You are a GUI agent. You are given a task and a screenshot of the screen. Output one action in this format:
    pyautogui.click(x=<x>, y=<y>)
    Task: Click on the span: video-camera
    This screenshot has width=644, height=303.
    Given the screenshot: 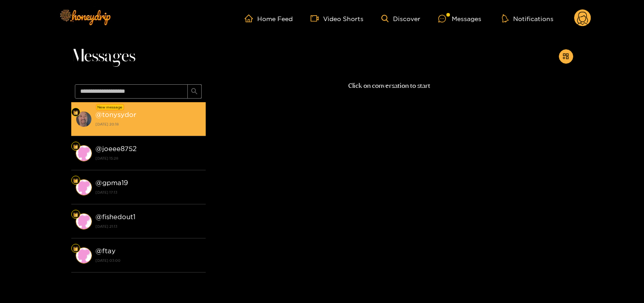 What is the action you would take?
    pyautogui.click(x=317, y=18)
    